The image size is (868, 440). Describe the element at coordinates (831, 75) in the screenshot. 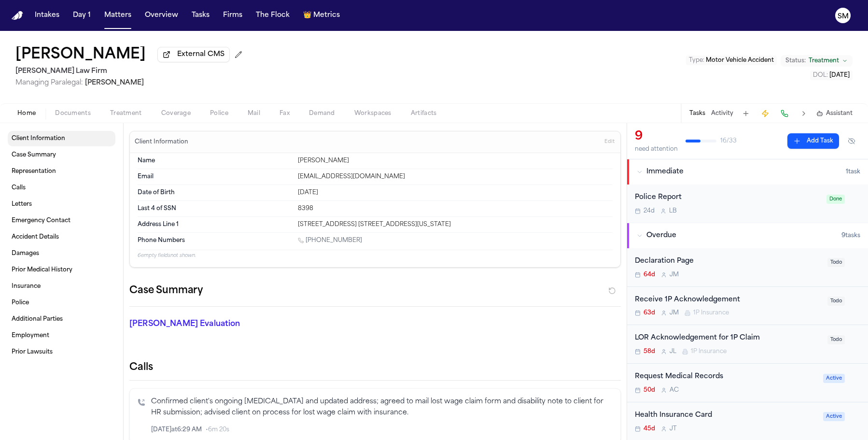

I see `button: Edit DOL: 2025-06-01` at that location.